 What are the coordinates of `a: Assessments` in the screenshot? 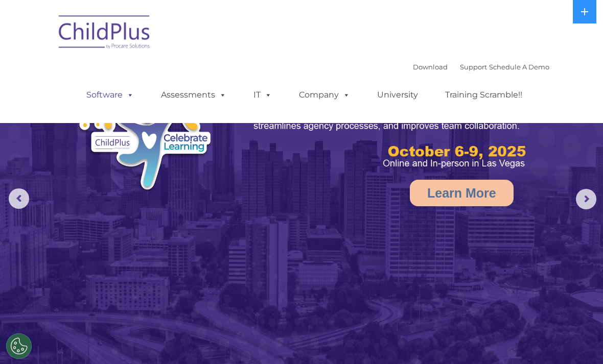 It's located at (193, 95).